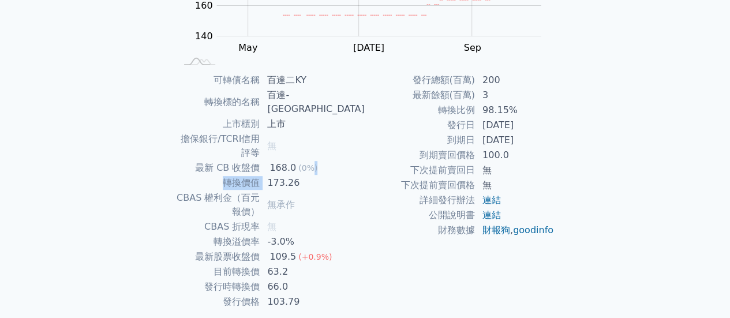 The width and height of the screenshot is (730, 318). Describe the element at coordinates (420, 170) in the screenshot. I see `td: 下次提前賣回日` at that location.